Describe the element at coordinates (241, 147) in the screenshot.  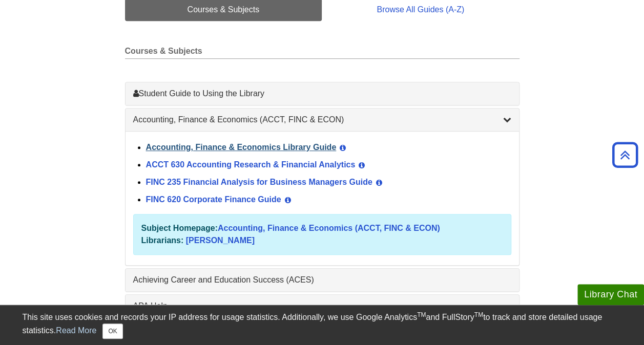
I see `a: Accounting, Finance & Economics Library Guide` at that location.